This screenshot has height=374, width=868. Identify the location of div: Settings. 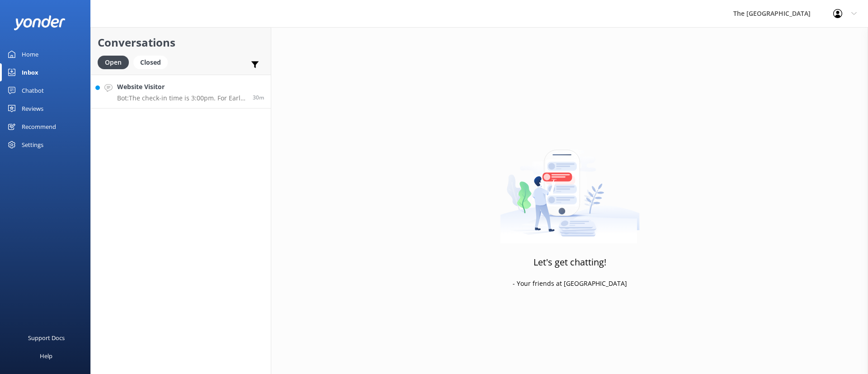
(33, 145).